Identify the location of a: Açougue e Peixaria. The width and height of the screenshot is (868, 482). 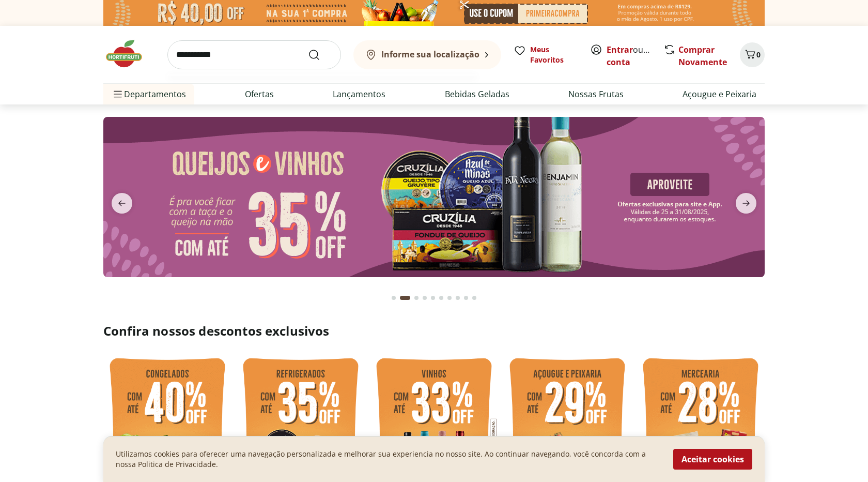
(720, 94).